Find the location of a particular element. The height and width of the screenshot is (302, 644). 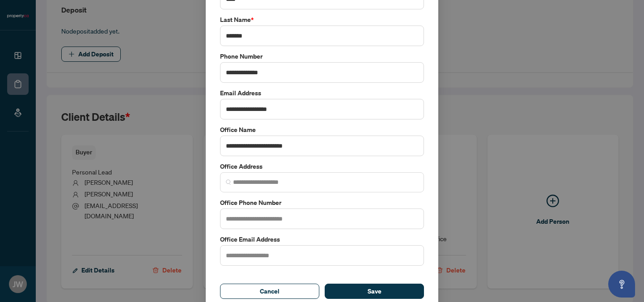

img: search_icon is located at coordinates (228, 182).